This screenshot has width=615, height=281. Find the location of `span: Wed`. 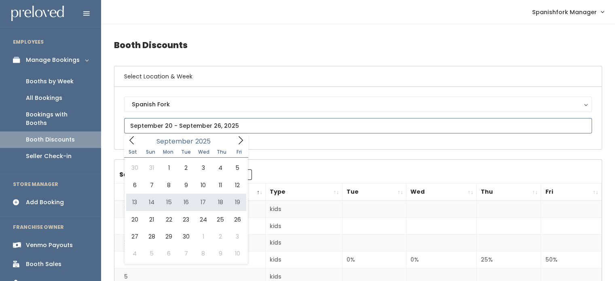

span: Wed is located at coordinates (204, 152).